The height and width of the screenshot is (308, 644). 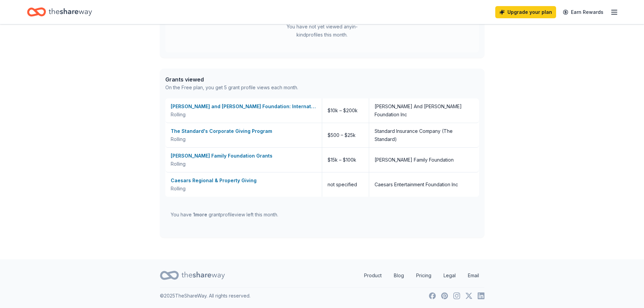 I want to click on div: Standard Insurance Company (The Standard), so click(x=424, y=136).